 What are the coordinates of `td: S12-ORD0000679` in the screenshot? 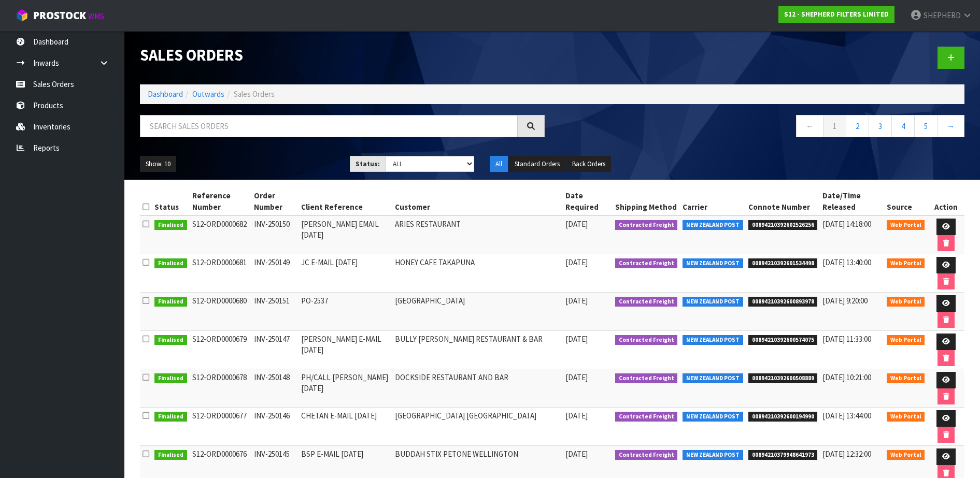 It's located at (221, 350).